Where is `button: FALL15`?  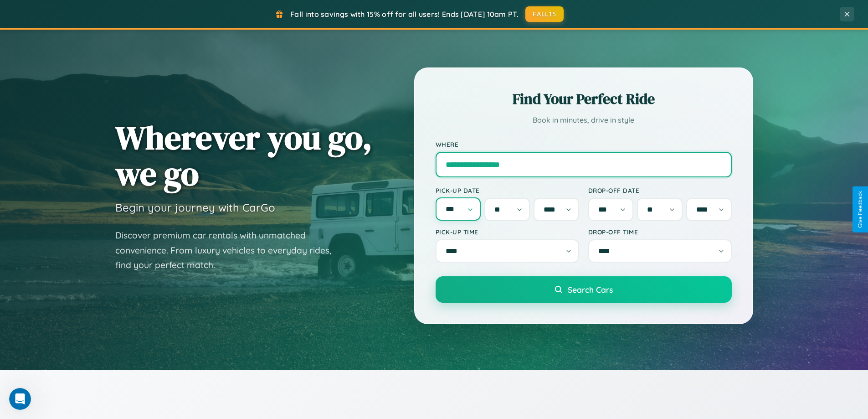
button: FALL15 is located at coordinates (544, 14).